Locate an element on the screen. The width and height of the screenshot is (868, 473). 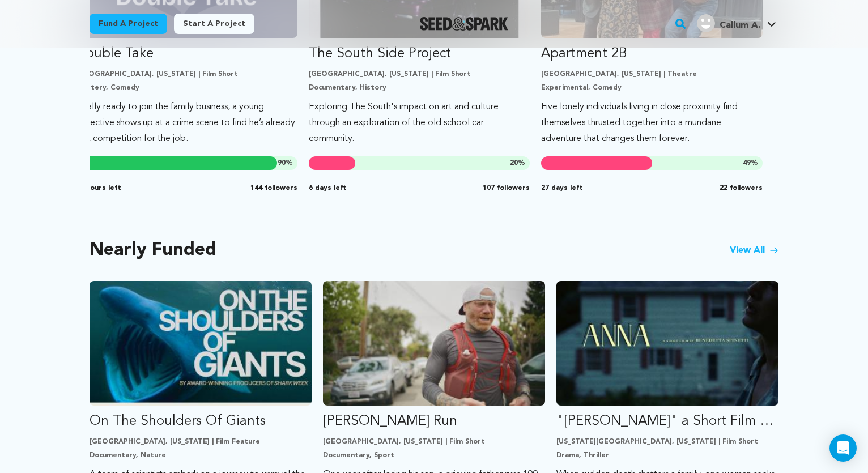
p: Documentary, Sport is located at coordinates (434, 455).